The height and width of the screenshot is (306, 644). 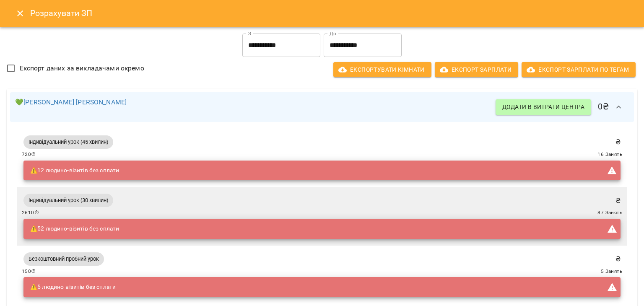 What do you see at coordinates (543, 107) in the screenshot?
I see `button: Додати в витрати центра` at bounding box center [543, 107].